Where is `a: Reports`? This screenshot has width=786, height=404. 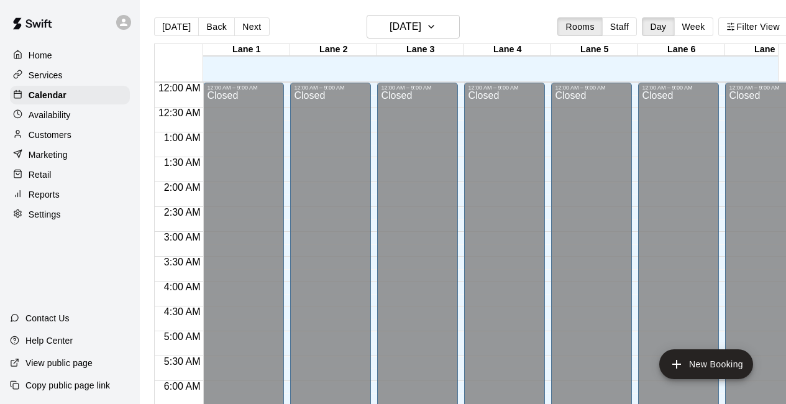
a: Reports is located at coordinates (70, 194).